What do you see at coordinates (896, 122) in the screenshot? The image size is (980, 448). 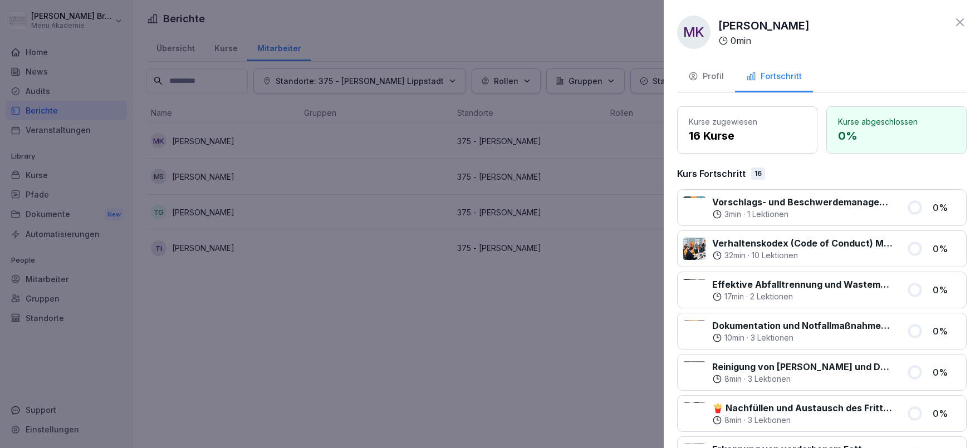 I see `p: Kurse abgeschlossen` at bounding box center [896, 122].